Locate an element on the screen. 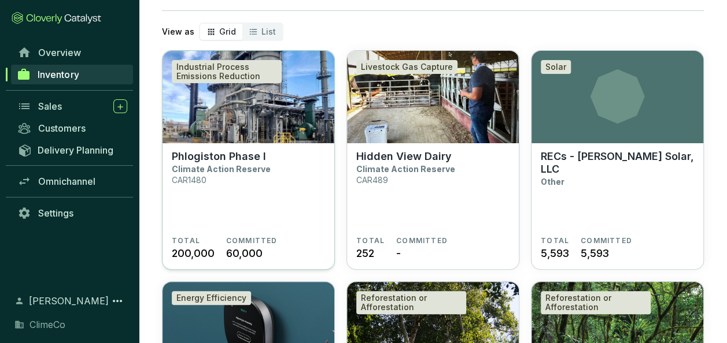 The width and height of the screenshot is (727, 343). p: Hidden View Dairy is located at coordinates (403, 157).